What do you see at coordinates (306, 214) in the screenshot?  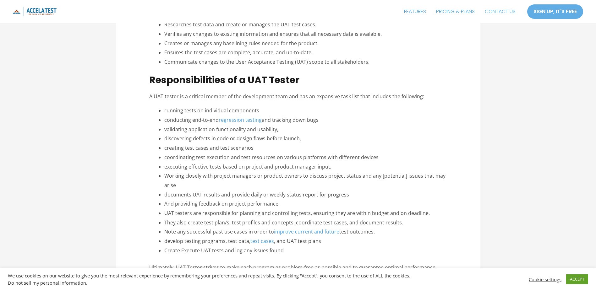 I see `li: UAT testers are responsible for planning and controlling tests, ensuring they are within budget a...` at bounding box center [306, 214].